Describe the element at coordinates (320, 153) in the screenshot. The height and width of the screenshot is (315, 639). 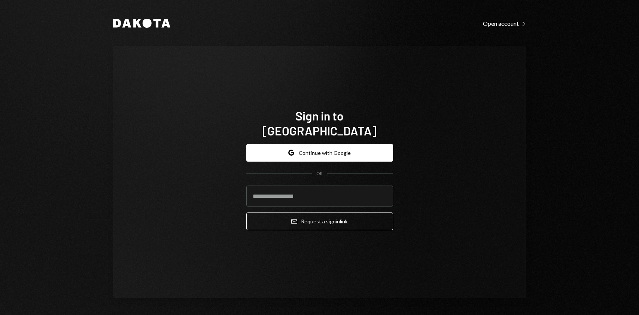
I see `button: Continue with Google` at that location.